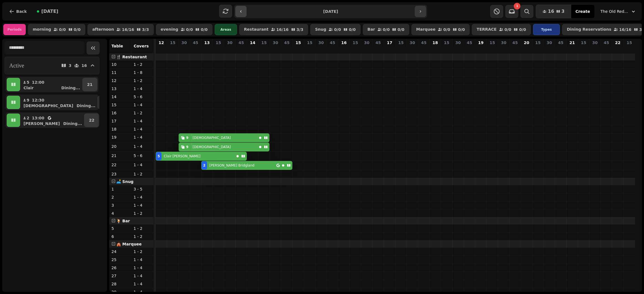 This screenshot has width=644, height=294. Describe the element at coordinates (120, 137) in the screenshot. I see `p: 19` at that location.